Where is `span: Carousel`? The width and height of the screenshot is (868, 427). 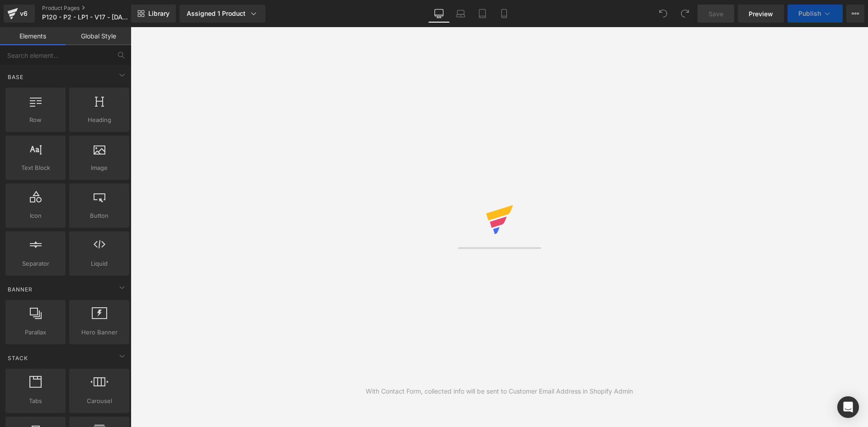 span: Carousel is located at coordinates (99, 401).